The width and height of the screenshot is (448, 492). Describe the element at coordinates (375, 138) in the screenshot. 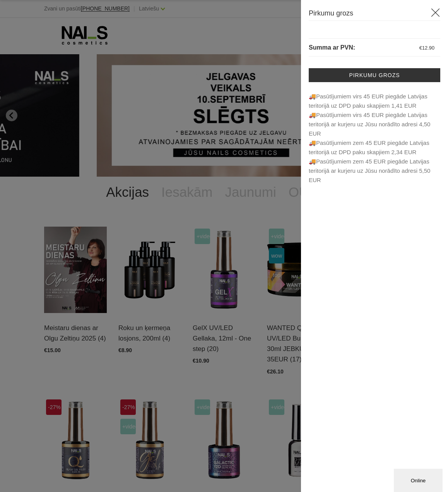

I see `p: 🚚Pasūtījumiem virs 45 EUR piegāde Latvijas teritorijā uz DPD paku skapjiem 1,41 EUR 🚚Pasūtī...` at that location.